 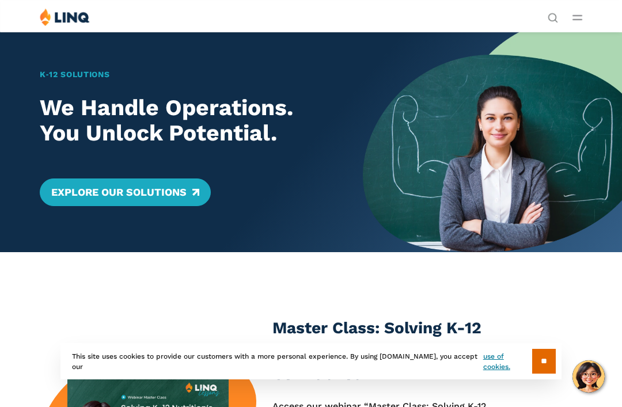 I want to click on h3: Master Class: Solving K-12 Nutrition’s Top 5 Obstacles With Confidence, so click(x=403, y=350).